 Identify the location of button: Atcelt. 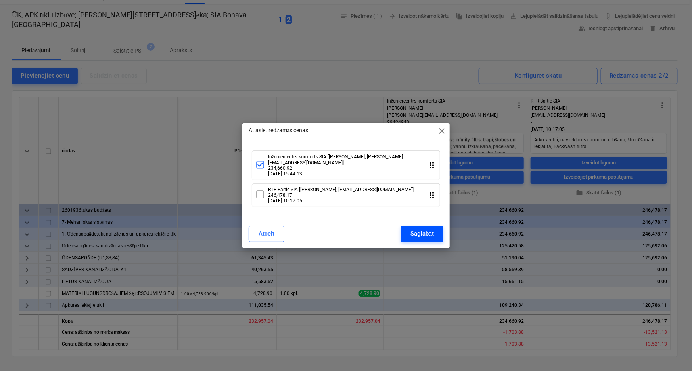
(266, 234).